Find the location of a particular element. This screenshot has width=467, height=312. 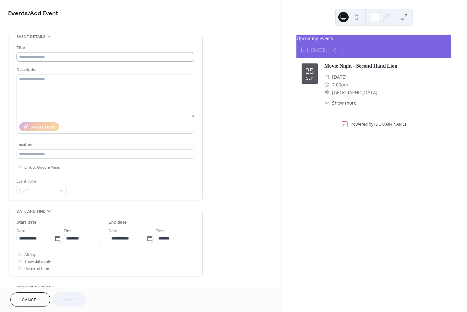

span: Recurring event is located at coordinates (34, 288).